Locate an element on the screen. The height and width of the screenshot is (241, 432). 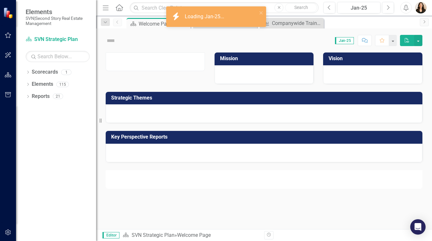
img: Not Defined is located at coordinates (111, 41).